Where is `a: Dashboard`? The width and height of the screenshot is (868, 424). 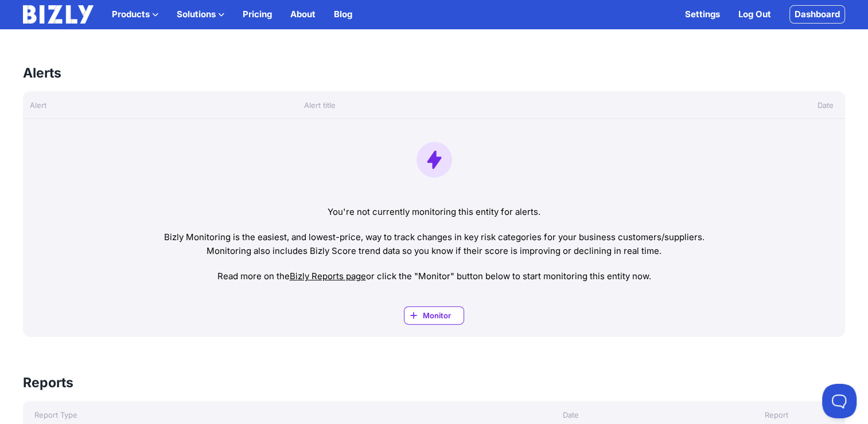 a: Dashboard is located at coordinates (817, 14).